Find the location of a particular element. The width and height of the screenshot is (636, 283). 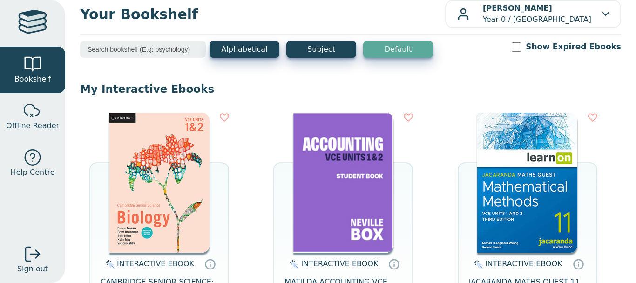

label: Show Expired Ebooks is located at coordinates (574, 47).